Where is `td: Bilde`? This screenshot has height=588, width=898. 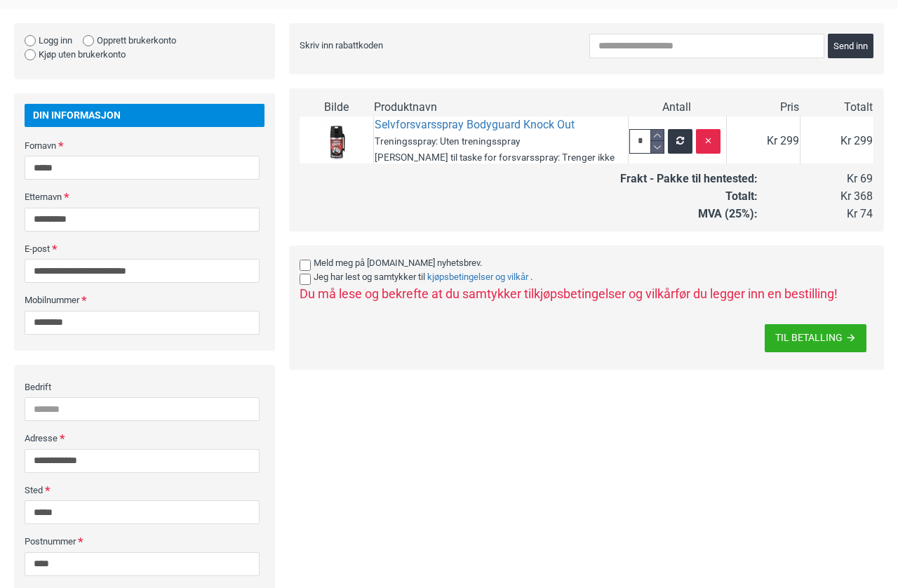
td: Bilde is located at coordinates (336, 108).